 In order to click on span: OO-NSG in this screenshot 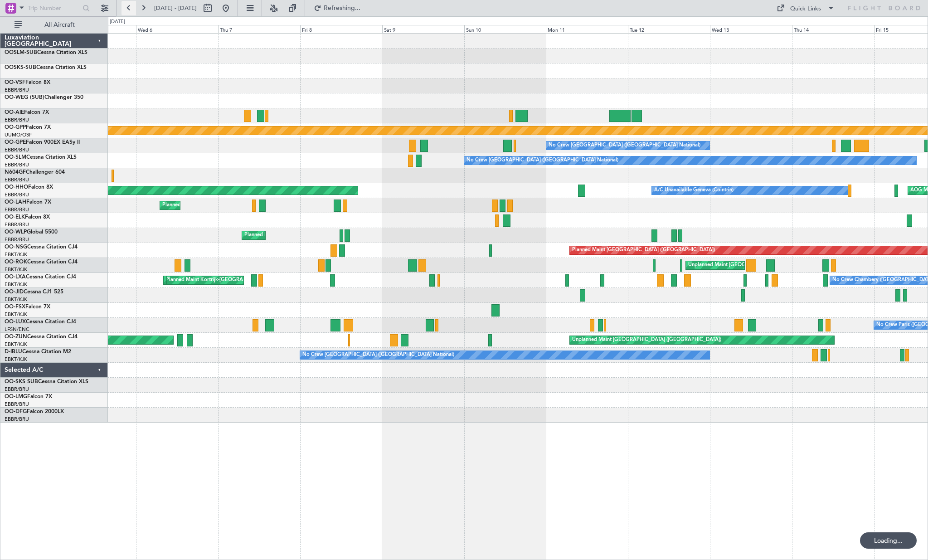, I will do `click(16, 247)`.